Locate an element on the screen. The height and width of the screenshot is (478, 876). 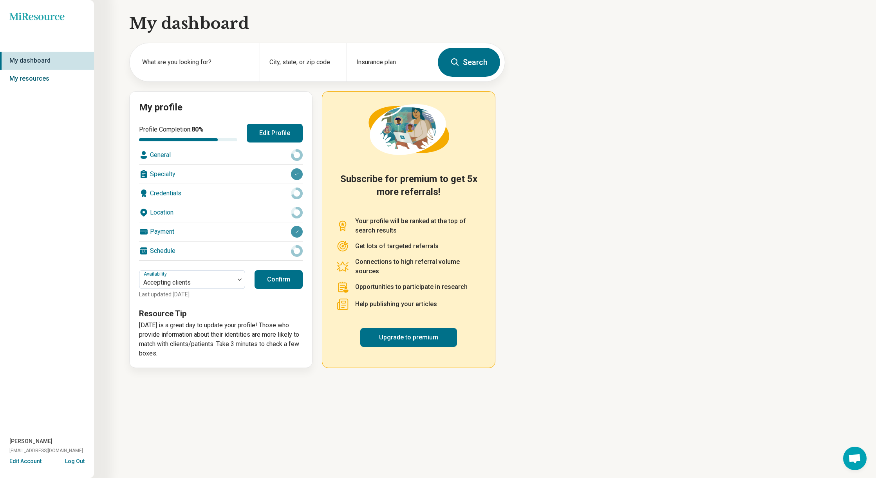
p: Your profile will be ranked at the top of search results is located at coordinates (418, 226).